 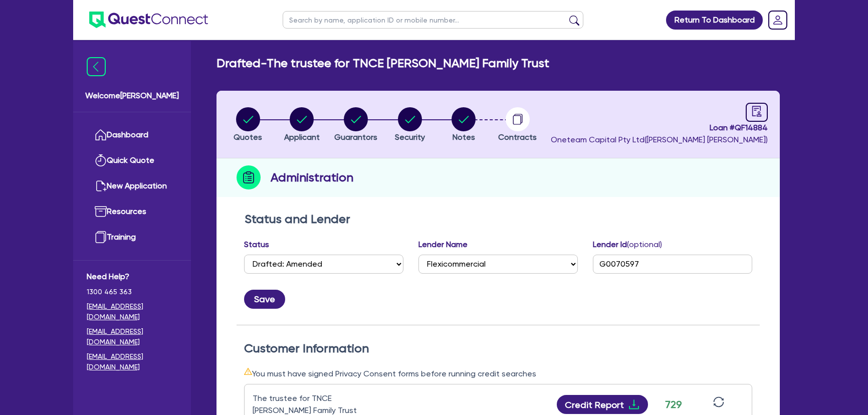 What do you see at coordinates (312, 178) in the screenshot?
I see `h2: Administration` at bounding box center [312, 178].